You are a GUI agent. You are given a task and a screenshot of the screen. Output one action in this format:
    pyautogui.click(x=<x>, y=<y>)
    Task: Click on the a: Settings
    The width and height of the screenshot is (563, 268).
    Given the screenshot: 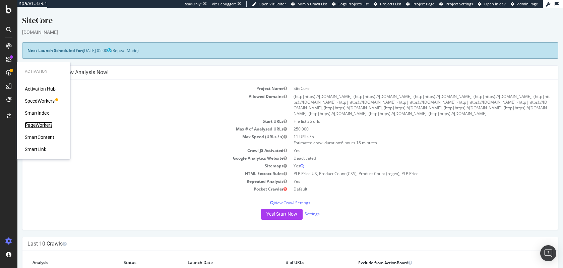 What is the action you would take?
    pyautogui.click(x=295, y=205)
    